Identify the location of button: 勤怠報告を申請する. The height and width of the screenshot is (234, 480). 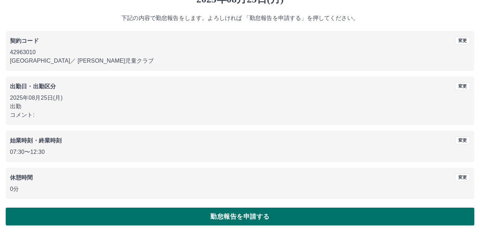
(240, 216).